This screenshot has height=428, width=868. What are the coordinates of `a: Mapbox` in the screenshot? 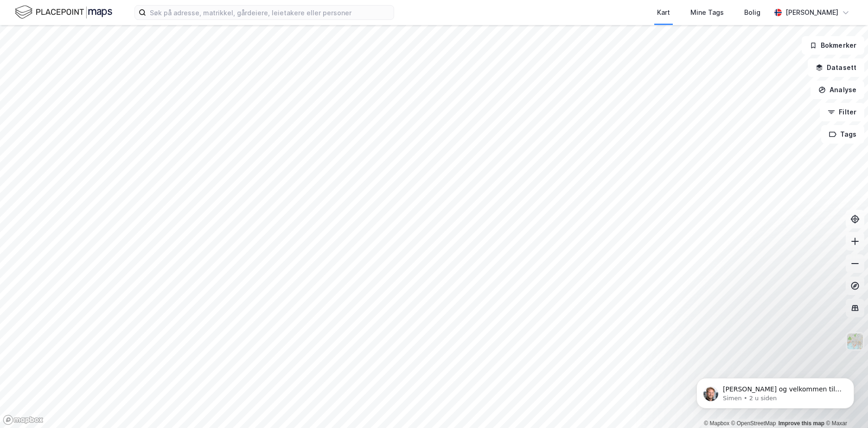 It's located at (716, 423).